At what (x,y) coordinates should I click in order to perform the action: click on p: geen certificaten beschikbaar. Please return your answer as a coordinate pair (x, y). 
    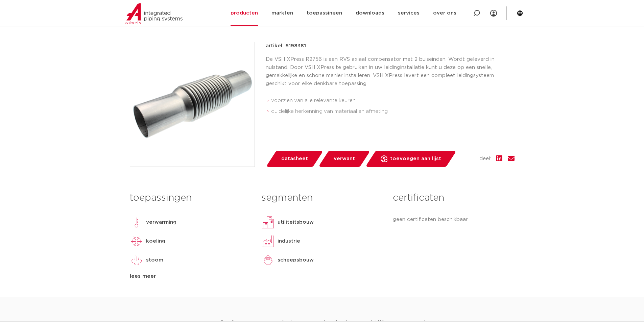
    Looking at the image, I should click on (453, 219).